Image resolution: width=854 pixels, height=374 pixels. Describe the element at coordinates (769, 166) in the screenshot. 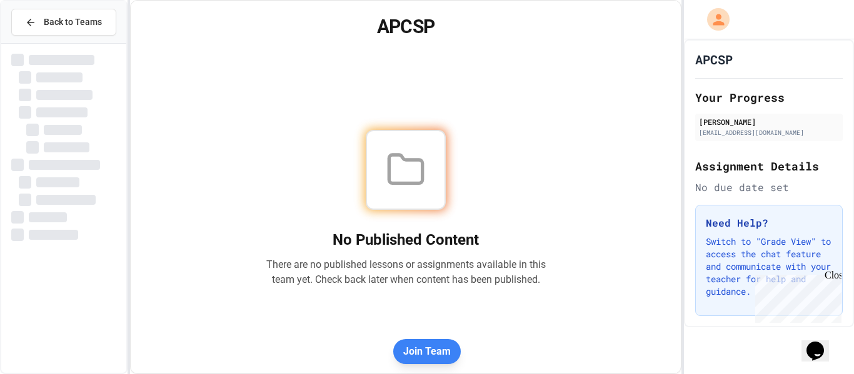

I see `h2: Assignment Details` at that location.